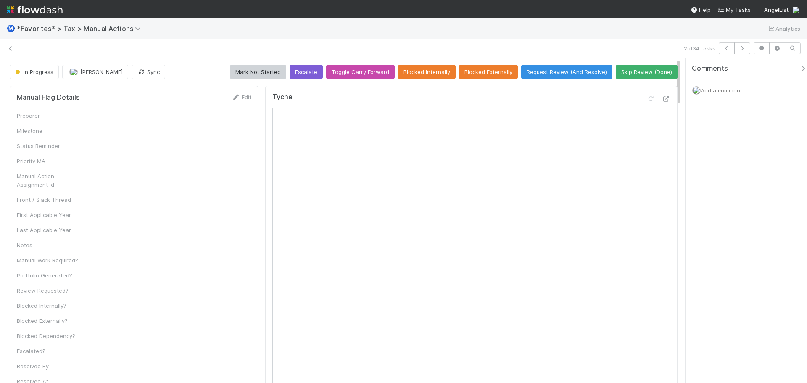 The height and width of the screenshot is (383, 807). What do you see at coordinates (488, 72) in the screenshot?
I see `button: Blocked Externally` at bounding box center [488, 72].